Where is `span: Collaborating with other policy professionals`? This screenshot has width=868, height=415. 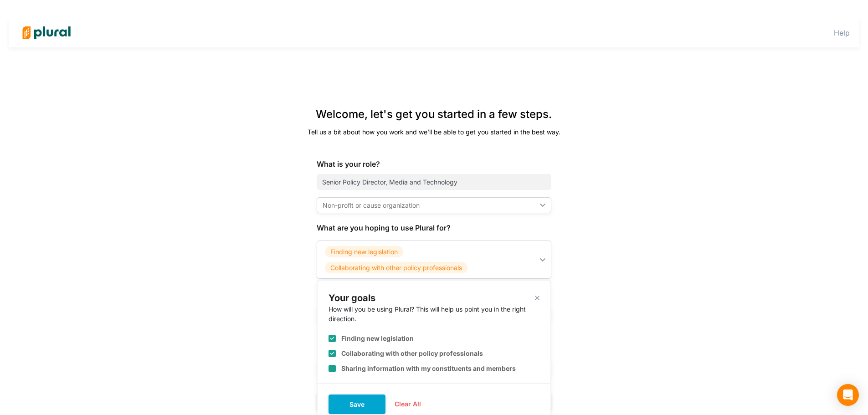
span: Collaborating with other policy professionals is located at coordinates (396, 267).